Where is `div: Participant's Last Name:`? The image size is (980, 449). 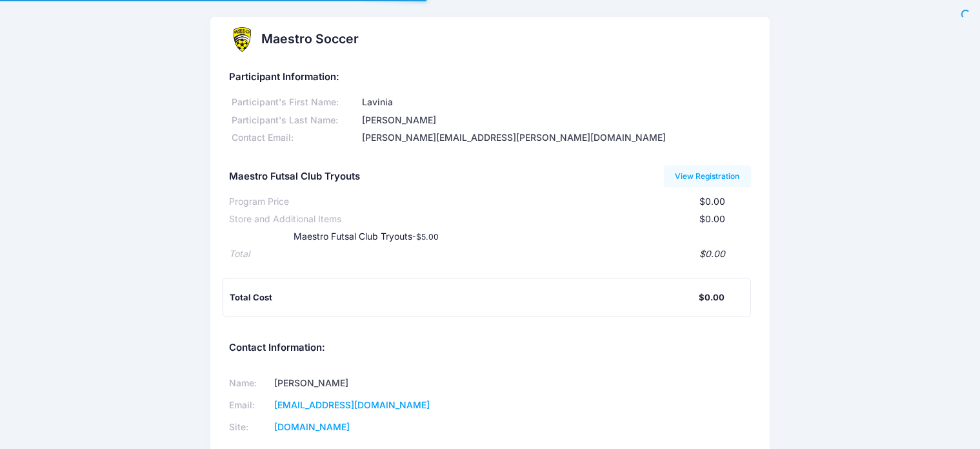
div: Participant's Last Name: is located at coordinates (294, 120).